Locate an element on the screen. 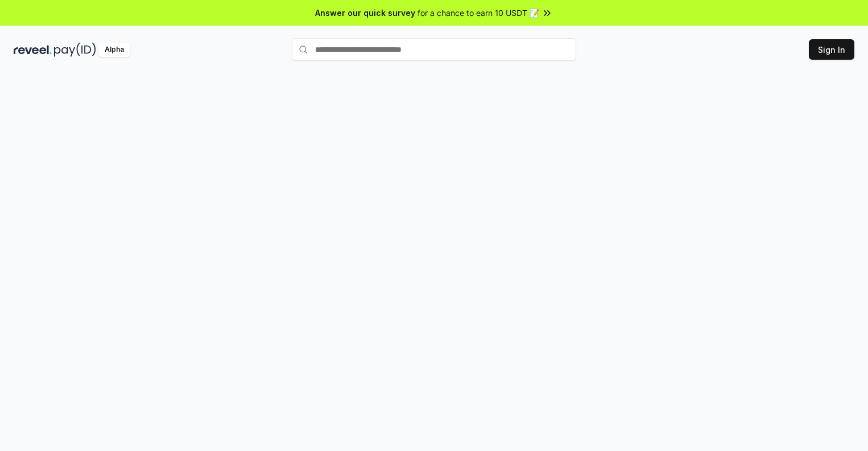  div: Alpha is located at coordinates (115, 50).